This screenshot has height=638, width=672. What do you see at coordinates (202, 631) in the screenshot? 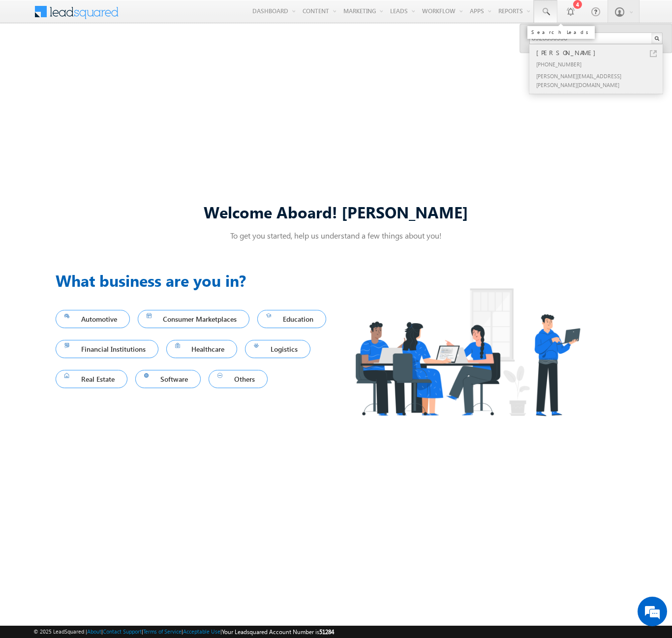
I see `a: Acceptable Use` at bounding box center [202, 631].